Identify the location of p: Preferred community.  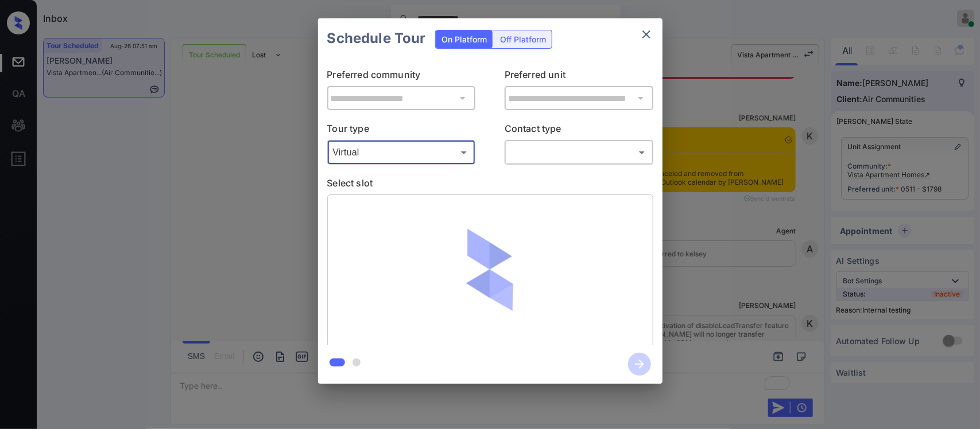
(401, 77).